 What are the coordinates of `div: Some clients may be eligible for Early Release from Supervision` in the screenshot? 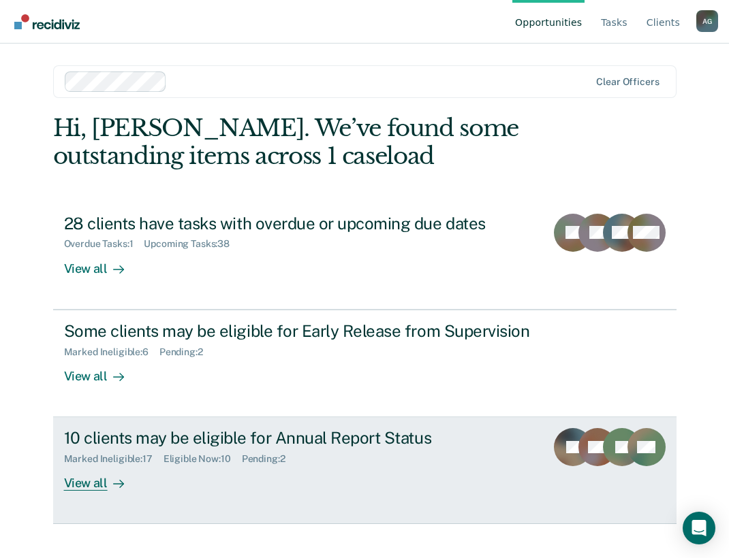 It's located at (303, 331).